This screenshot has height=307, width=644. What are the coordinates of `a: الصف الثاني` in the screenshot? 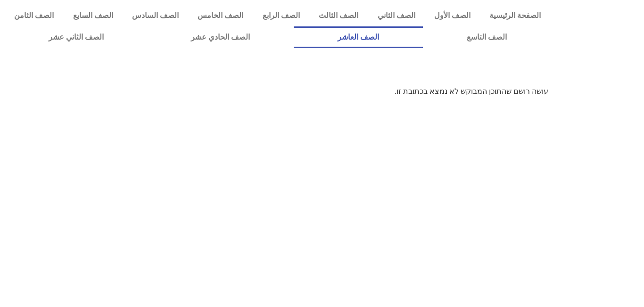 It's located at (396, 15).